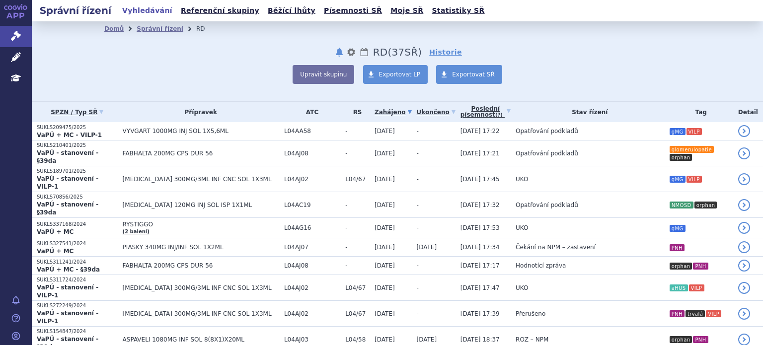 The width and height of the screenshot is (763, 345). Describe the element at coordinates (207, 29) in the screenshot. I see `li: RD` at that location.